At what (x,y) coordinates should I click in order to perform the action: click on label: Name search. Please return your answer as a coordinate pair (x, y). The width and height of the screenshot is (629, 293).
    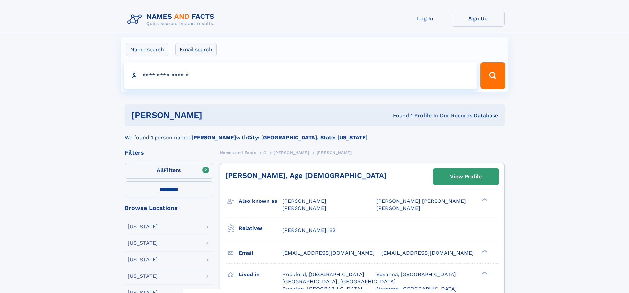
    Looking at the image, I should click on (147, 50).